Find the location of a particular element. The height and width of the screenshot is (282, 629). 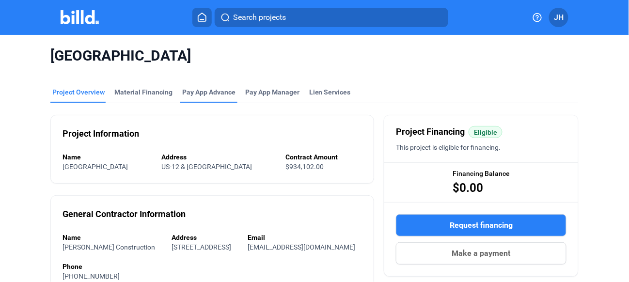

div: Lien Services is located at coordinates (330, 92).